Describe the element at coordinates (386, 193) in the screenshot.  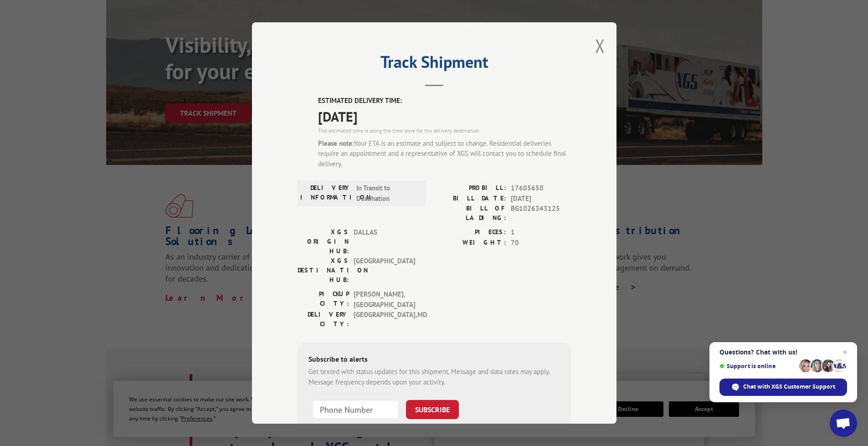
I see `span: In Transit to Destination` at that location.